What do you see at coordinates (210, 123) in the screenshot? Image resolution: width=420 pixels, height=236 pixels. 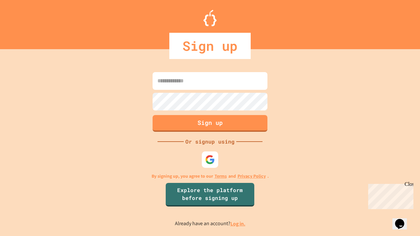 I see `button: Sign up` at bounding box center [210, 123].